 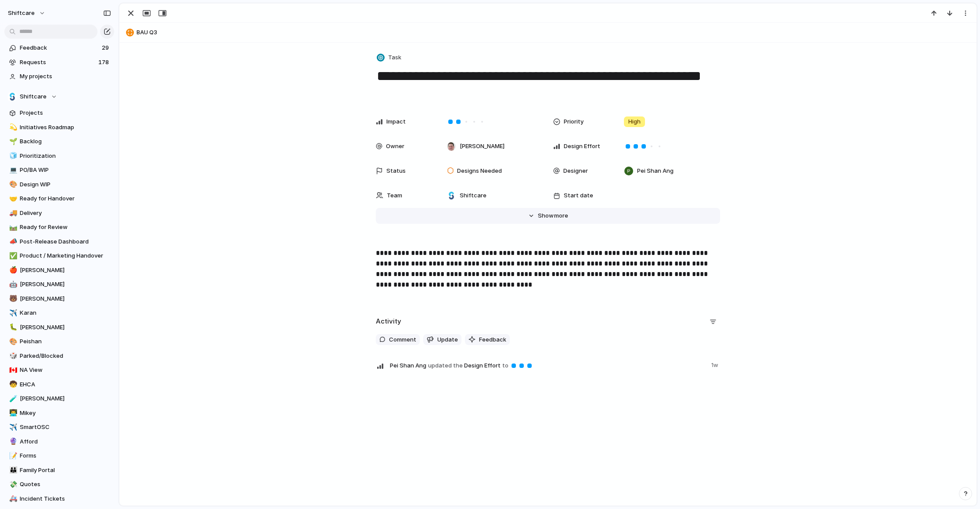 I want to click on span: Comment, so click(x=402, y=340).